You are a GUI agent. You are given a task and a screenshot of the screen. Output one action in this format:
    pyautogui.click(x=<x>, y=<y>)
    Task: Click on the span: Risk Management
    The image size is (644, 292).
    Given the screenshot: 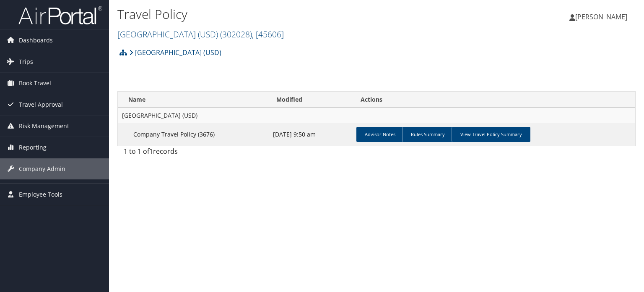 What is the action you would take?
    pyautogui.click(x=44, y=126)
    